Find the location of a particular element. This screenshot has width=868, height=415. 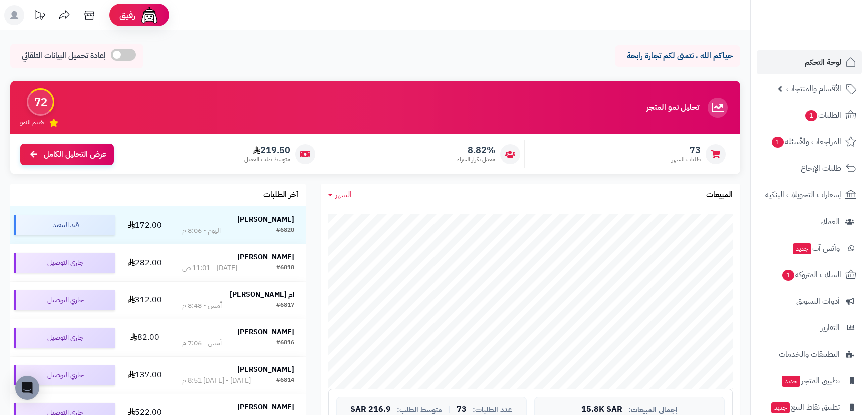

a: التقارير is located at coordinates (809, 328).